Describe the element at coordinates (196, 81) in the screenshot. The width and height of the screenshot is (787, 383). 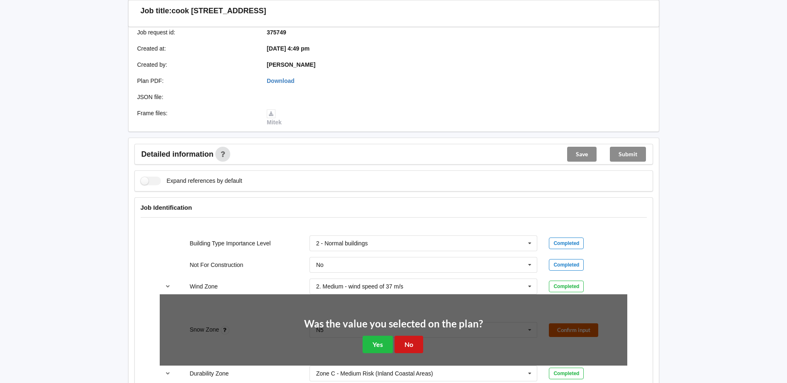
I see `div: Plan PDF :` at that location.